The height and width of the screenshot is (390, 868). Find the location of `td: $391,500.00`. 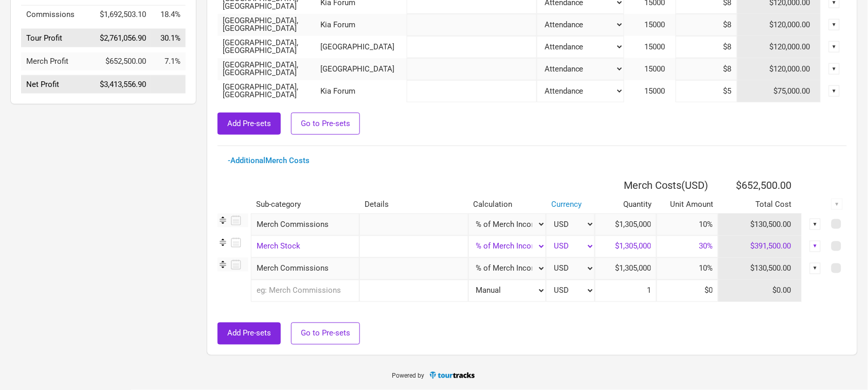

td: $391,500.00 is located at coordinates (760, 246).